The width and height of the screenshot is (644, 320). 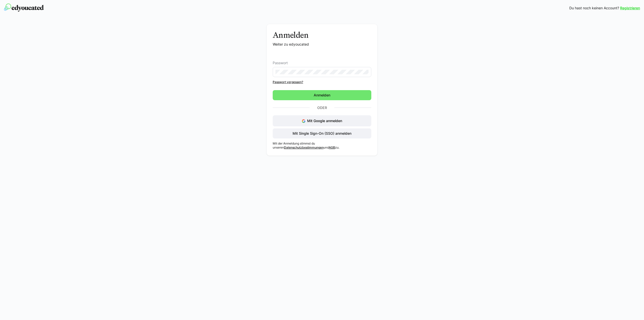 What do you see at coordinates (322, 45) in the screenshot?
I see `p: Weiter zu edyoucated` at bounding box center [322, 45].